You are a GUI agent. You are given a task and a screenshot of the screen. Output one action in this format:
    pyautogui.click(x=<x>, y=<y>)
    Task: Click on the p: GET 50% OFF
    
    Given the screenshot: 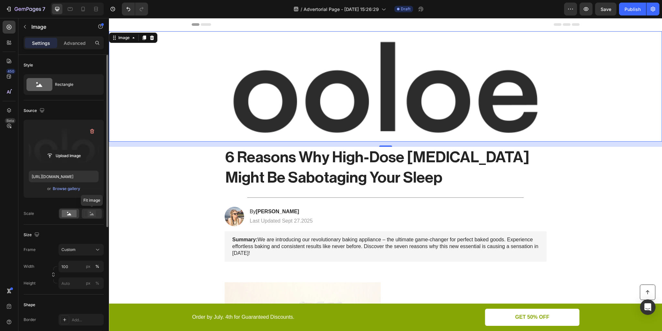 What is the action you would take?
    pyautogui.click(x=423, y=299)
    